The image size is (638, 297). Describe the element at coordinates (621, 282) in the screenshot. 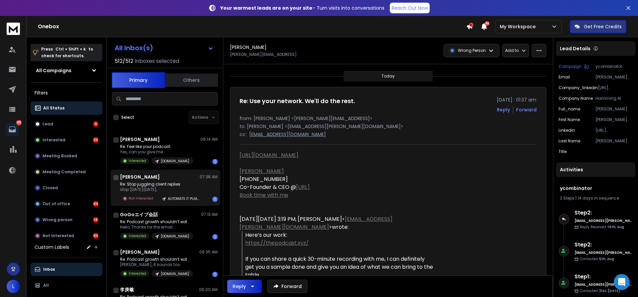

I see `div: Open Intercom Messenger` at that location.